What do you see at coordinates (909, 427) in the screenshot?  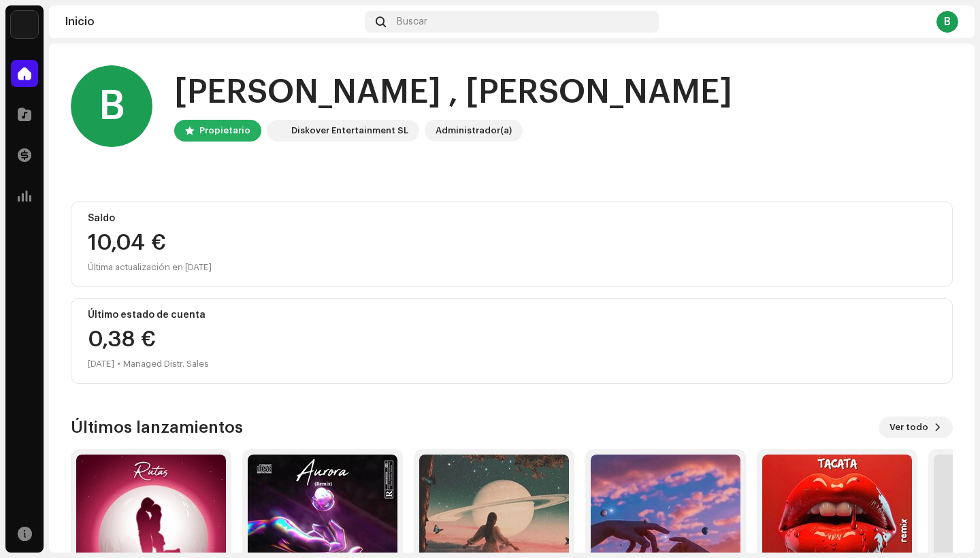 I see `span: Ver todo` at bounding box center [909, 427].